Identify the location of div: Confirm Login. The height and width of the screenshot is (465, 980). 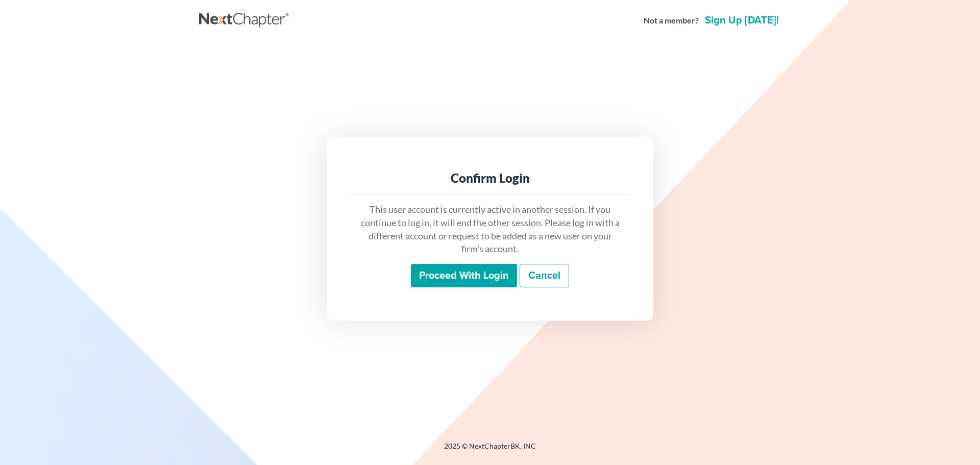
(490, 179).